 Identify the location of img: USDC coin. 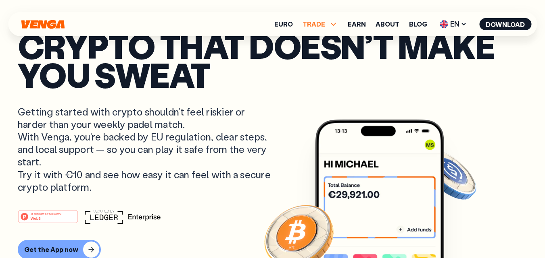
(449, 175).